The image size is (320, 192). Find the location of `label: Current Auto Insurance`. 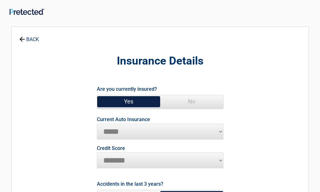

label: Current Auto Insurance is located at coordinates (123, 120).